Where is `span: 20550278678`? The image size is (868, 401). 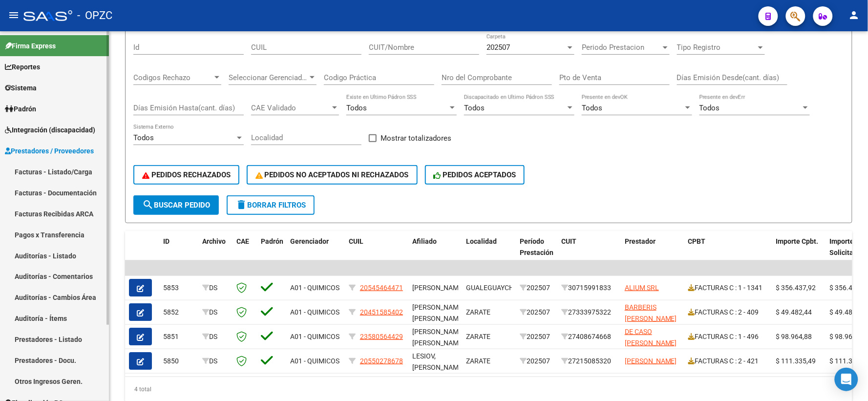
span: 20550278678 is located at coordinates (382, 361).